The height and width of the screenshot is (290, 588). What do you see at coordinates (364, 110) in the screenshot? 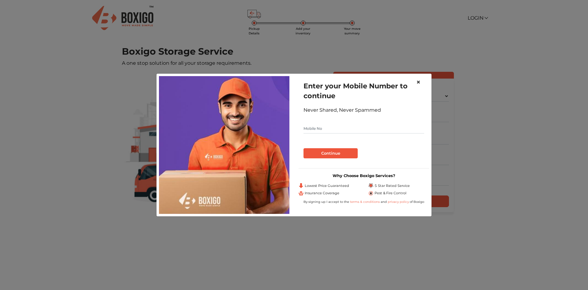
I see `div: Never Shared, Never Spammed` at bounding box center [364, 110].